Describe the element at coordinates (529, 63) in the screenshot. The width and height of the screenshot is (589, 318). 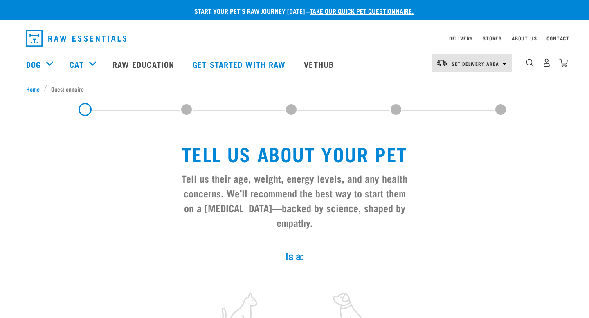
I see `img: home-icon-1@2x.png` at that location.